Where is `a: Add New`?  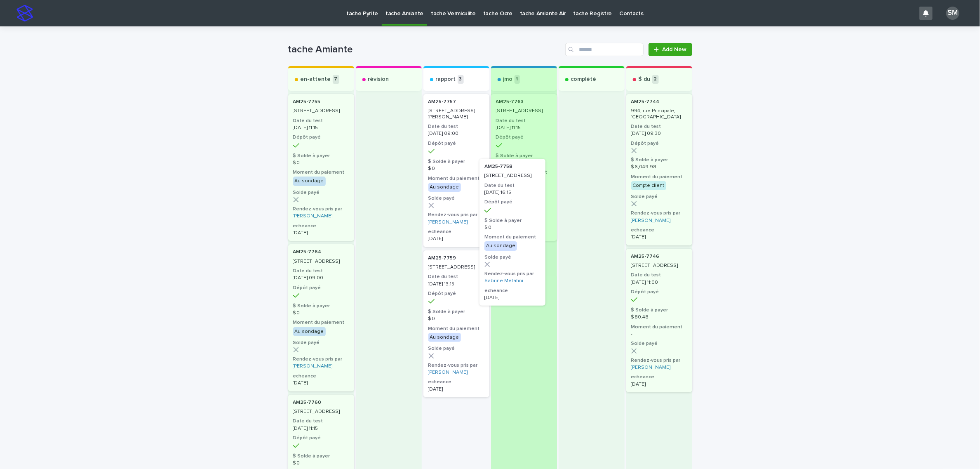 a: Add New is located at coordinates (670, 50).